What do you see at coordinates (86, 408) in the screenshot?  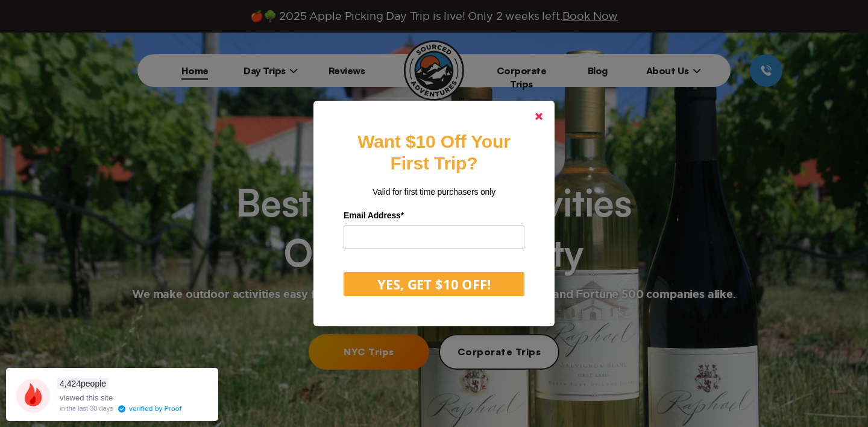 I see `div: in the last 30 days` at bounding box center [86, 408].